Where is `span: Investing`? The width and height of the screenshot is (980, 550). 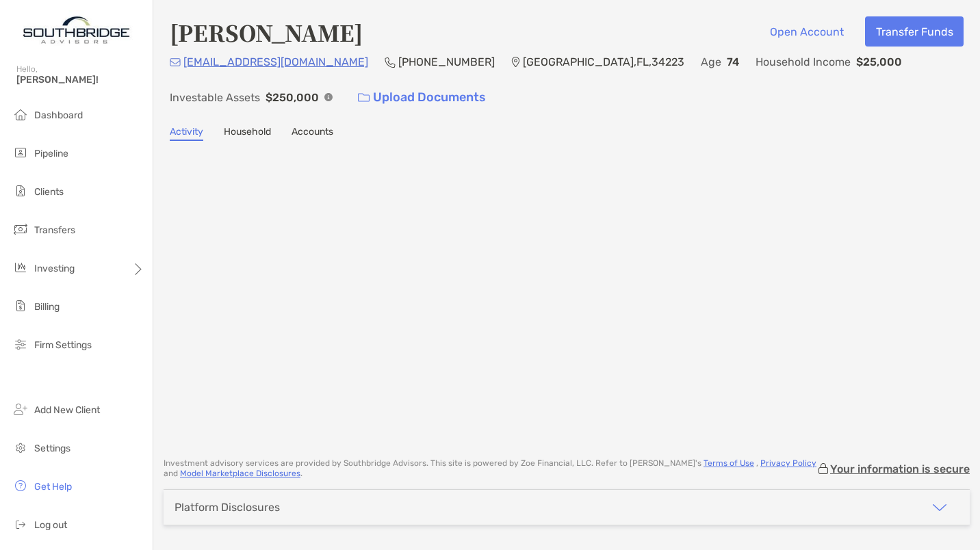 span: Investing is located at coordinates (54, 268).